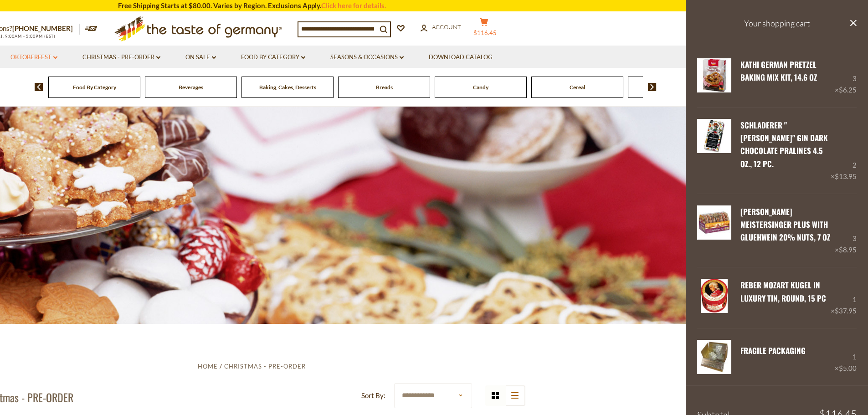  What do you see at coordinates (384, 87) in the screenshot?
I see `span: Breads` at bounding box center [384, 87].